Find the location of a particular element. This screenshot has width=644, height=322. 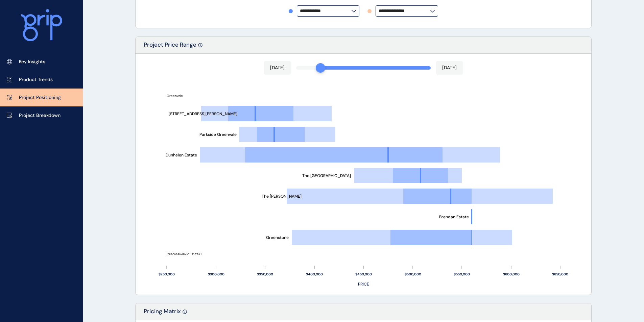

text: $300,000 is located at coordinates (216, 274).